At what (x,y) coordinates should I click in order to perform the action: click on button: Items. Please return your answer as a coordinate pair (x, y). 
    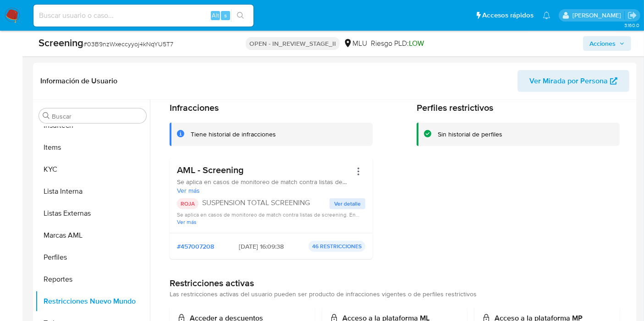
    Looking at the image, I should click on (92, 148).